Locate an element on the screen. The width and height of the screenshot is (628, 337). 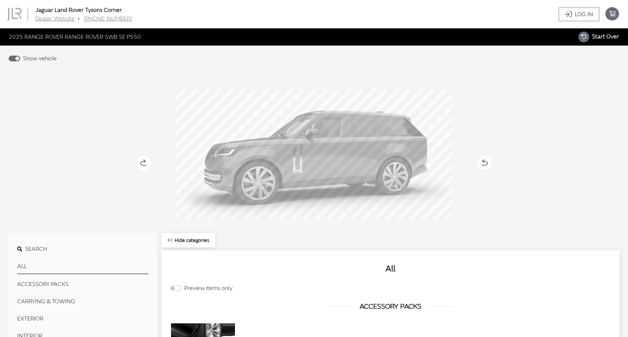
label: Show vehicle is located at coordinates (40, 59).